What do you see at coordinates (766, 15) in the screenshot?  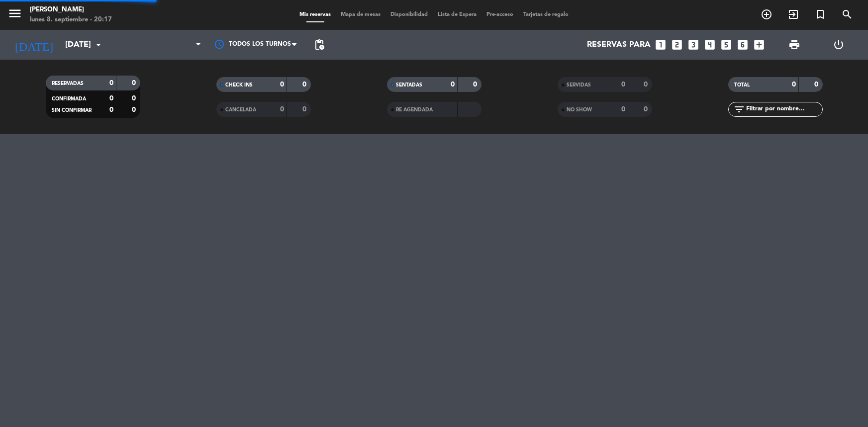 I see `i: add_circle_outline` at bounding box center [766, 15].